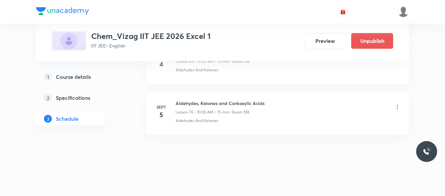 The height and width of the screenshot is (196, 445). Describe the element at coordinates (69, 41) in the screenshot. I see `img: BEAF735F-F396-424B-BA44-42560D37A9D7_plus.png` at that location.